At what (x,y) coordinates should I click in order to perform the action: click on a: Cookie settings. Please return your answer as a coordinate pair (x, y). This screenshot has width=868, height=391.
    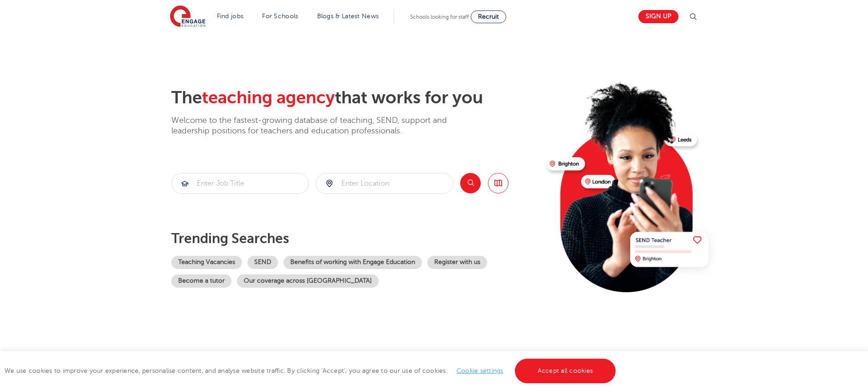
    Looking at the image, I should click on (480, 371).